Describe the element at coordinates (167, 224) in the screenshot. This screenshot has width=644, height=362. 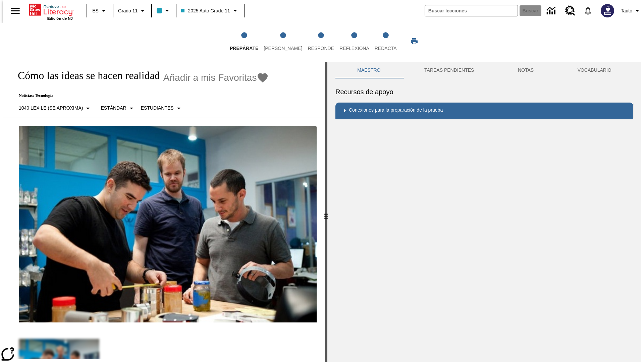
I see `img: El fundador de Quirky, Ben Kaufman prueba un nuevo producto con un compañero de trabajo, Gaz Brow...` at that location.